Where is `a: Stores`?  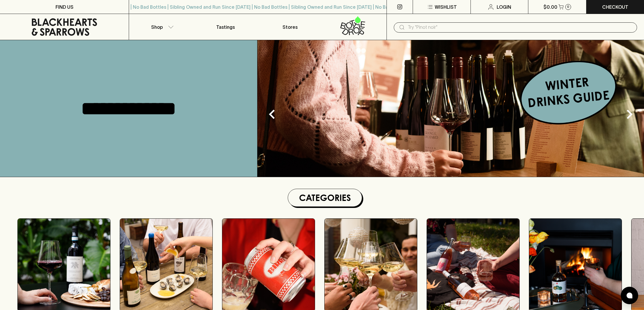 a: Stores is located at coordinates (290, 27).